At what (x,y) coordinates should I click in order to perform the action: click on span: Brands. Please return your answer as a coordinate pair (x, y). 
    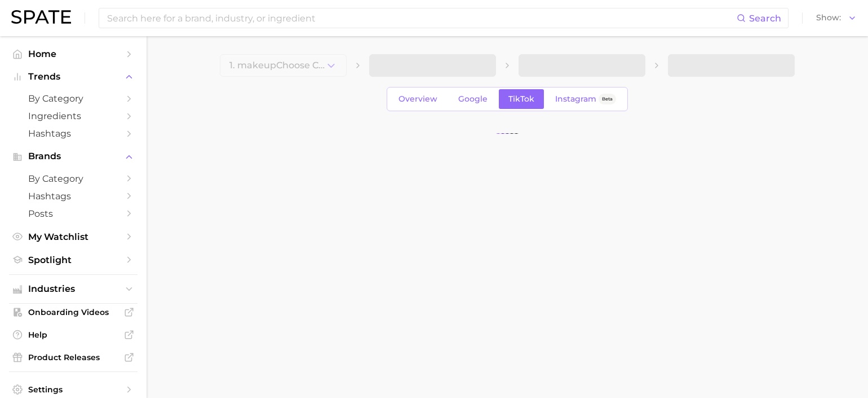
    Looking at the image, I should click on (73, 157).